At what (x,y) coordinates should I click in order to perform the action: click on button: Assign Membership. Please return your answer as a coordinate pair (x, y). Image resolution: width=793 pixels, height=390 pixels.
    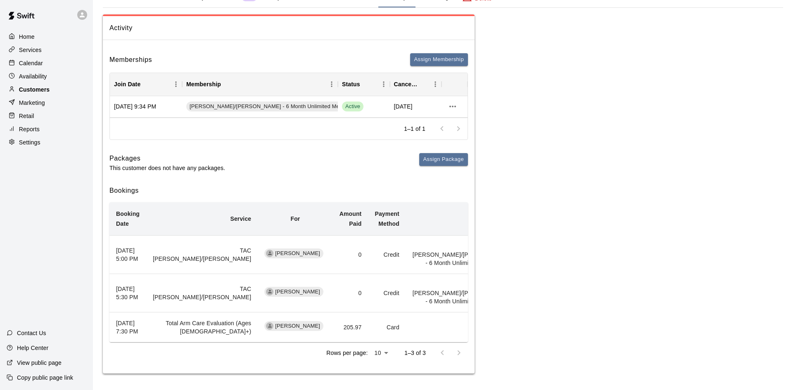
    Looking at the image, I should click on (439, 60).